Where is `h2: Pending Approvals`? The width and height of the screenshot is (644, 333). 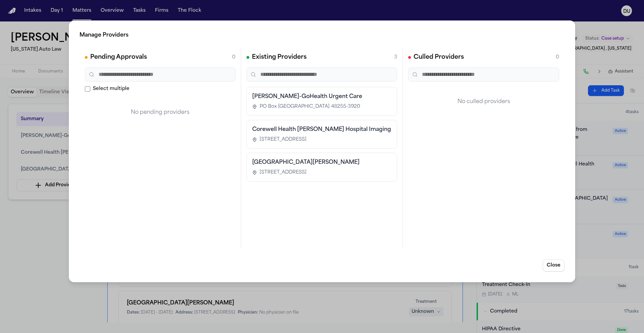
h2: Pending Approvals is located at coordinates (118, 57).